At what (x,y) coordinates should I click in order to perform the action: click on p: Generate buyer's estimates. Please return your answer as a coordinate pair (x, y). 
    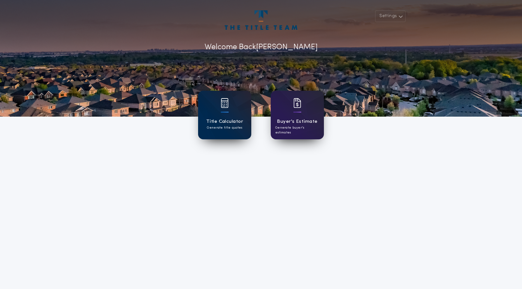
    Looking at the image, I should click on (297, 130).